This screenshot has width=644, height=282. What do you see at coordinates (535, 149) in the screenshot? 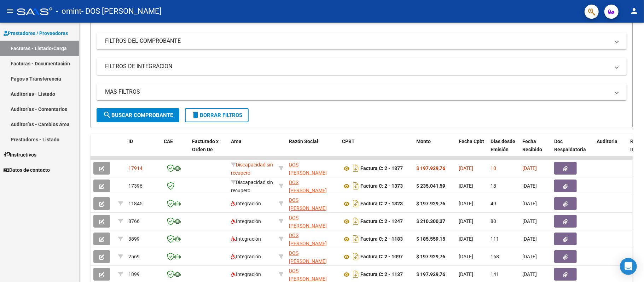
I see `datatable-header-cell: Fecha Recibido` at bounding box center [535, 149].